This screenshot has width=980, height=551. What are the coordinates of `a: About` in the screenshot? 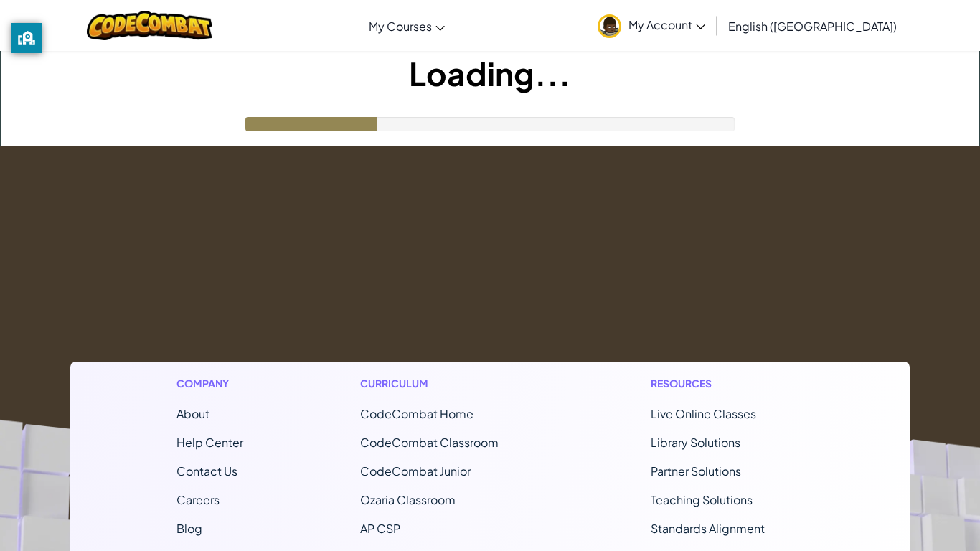 It's located at (193, 413).